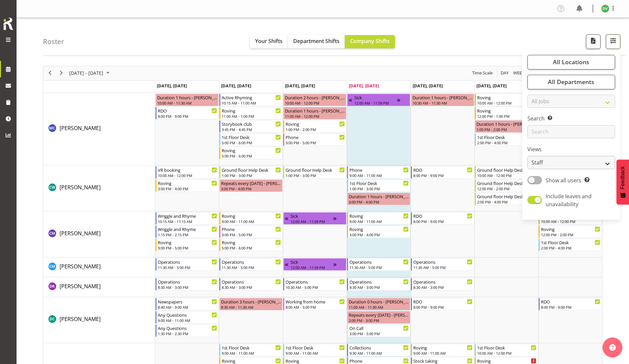 The height and width of the screenshot is (364, 629). What do you see at coordinates (187, 304) in the screenshot?
I see `div: Donald Cunningham"s event - Newspapers Begin From Monday, September 15, 2025 at 8:40:00 AM GMT+12...` at bounding box center [187, 304].